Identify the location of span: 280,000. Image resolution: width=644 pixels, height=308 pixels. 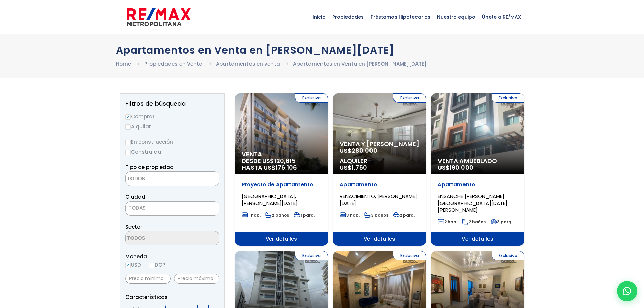
(364, 150).